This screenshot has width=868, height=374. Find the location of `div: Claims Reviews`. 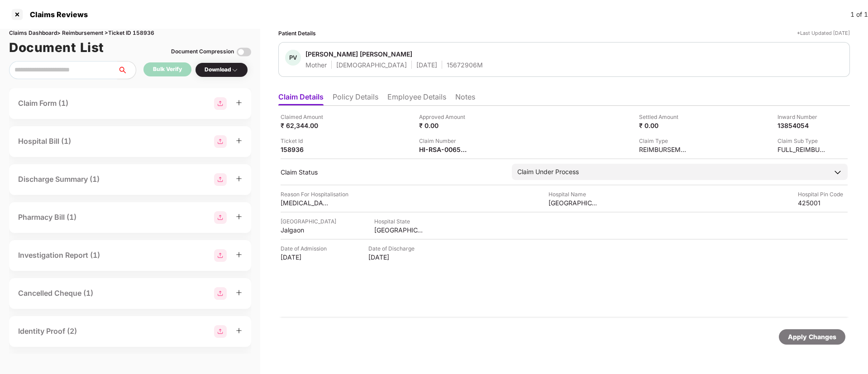

div: Claims Reviews is located at coordinates (56, 14).